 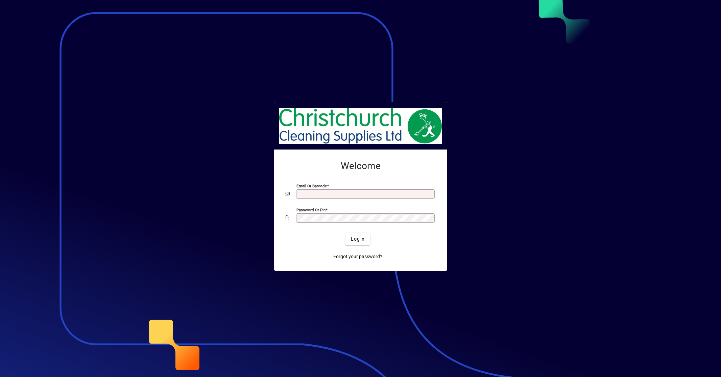 What do you see at coordinates (357, 257) in the screenshot?
I see `a: Forgot your password?` at bounding box center [357, 257].